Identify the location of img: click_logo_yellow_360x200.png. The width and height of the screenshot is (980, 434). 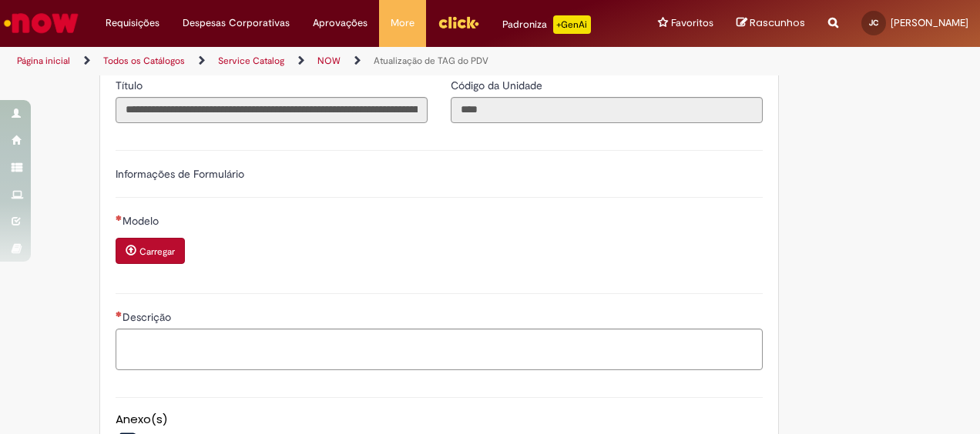
(458, 23).